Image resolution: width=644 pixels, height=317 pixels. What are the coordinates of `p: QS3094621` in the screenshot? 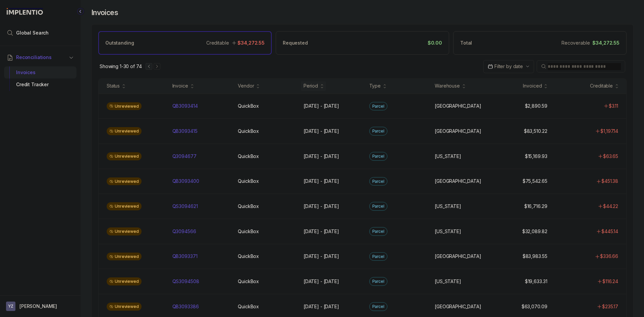 It's located at (185, 207).